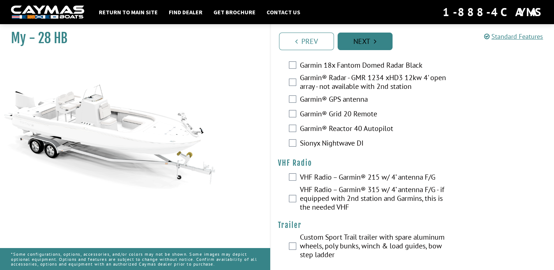 Image resolution: width=554 pixels, height=270 pixels. Describe the element at coordinates (48, 12) in the screenshot. I see `img: white-logo-c9c8dbefe5ff5ceceb0f0178aa75bf4bb51f6bca0971e226c86eb53dfe498488.png` at that location.